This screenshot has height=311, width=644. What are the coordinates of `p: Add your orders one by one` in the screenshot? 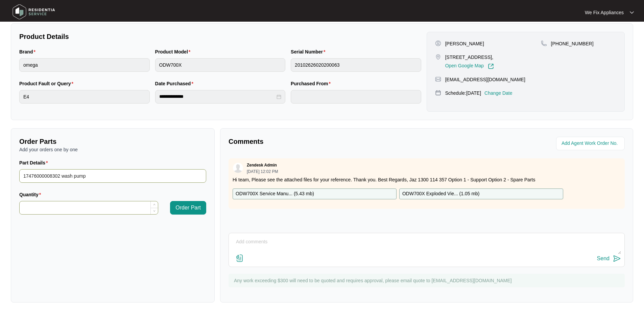 It's located at (112, 150).